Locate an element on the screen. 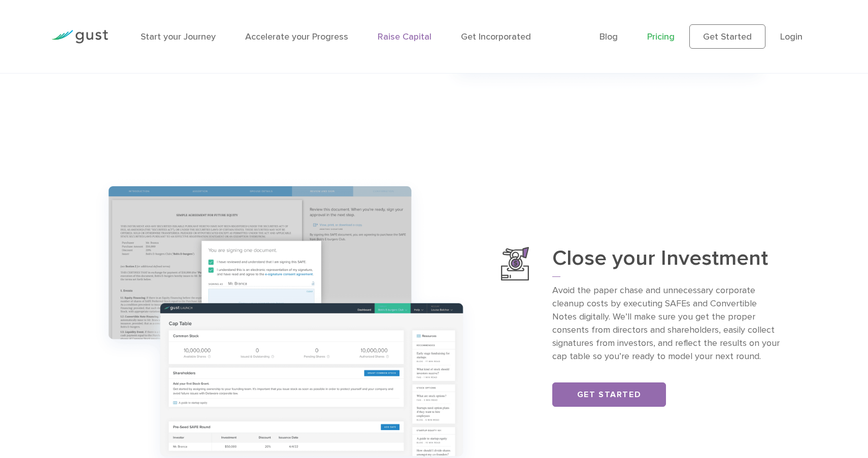  a: Start your Journey is located at coordinates (178, 36).